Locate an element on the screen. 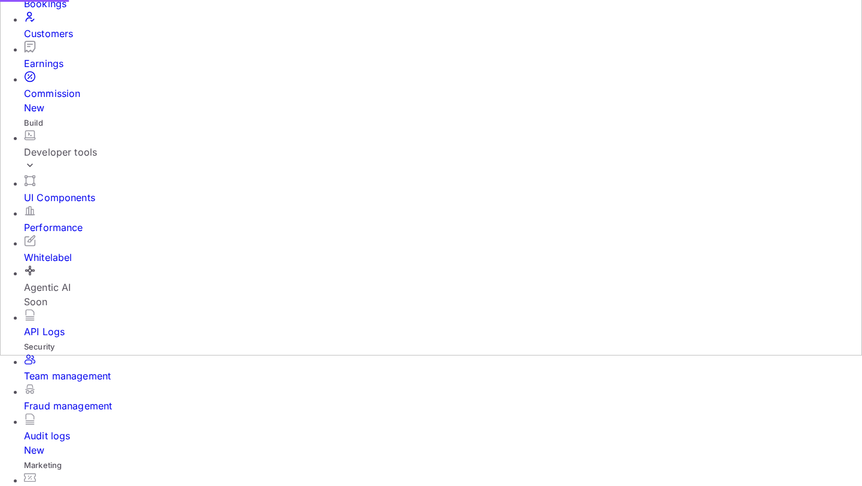 The height and width of the screenshot is (486, 862). span: Marketing is located at coordinates (42, 465).